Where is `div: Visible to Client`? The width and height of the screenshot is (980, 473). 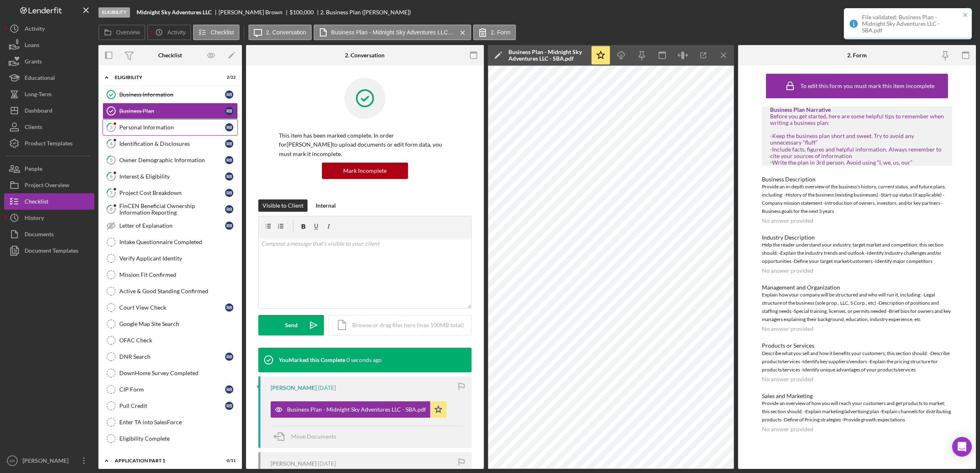 div: Visible to Client is located at coordinates (283, 206).